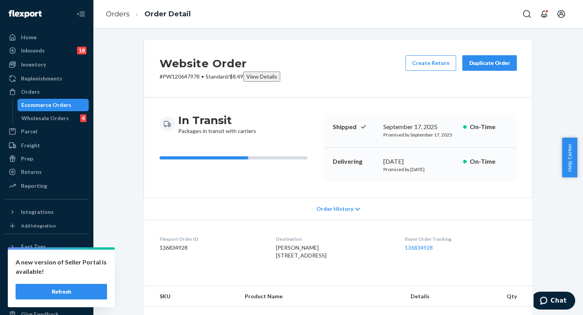 This screenshot has height=315, width=583. What do you see at coordinates (211, 248) in the screenshot?
I see `dd: 136834928` at bounding box center [211, 248].